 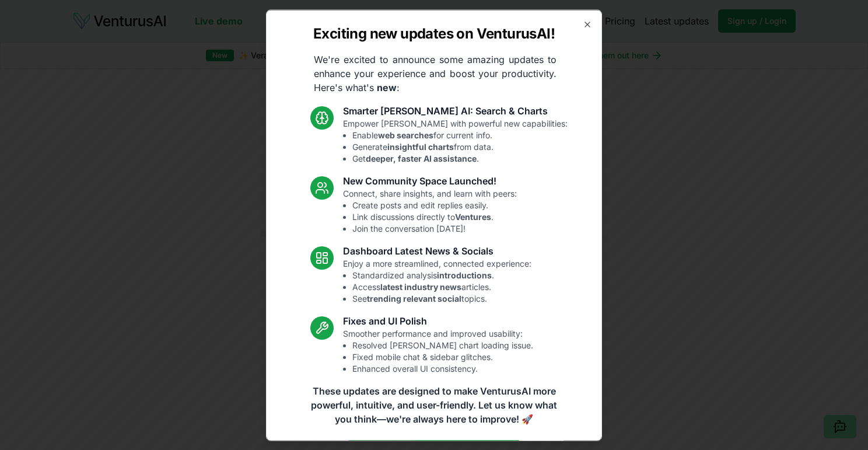 What do you see at coordinates (465, 274) in the screenshot?
I see `strong: introductions` at bounding box center [465, 274].